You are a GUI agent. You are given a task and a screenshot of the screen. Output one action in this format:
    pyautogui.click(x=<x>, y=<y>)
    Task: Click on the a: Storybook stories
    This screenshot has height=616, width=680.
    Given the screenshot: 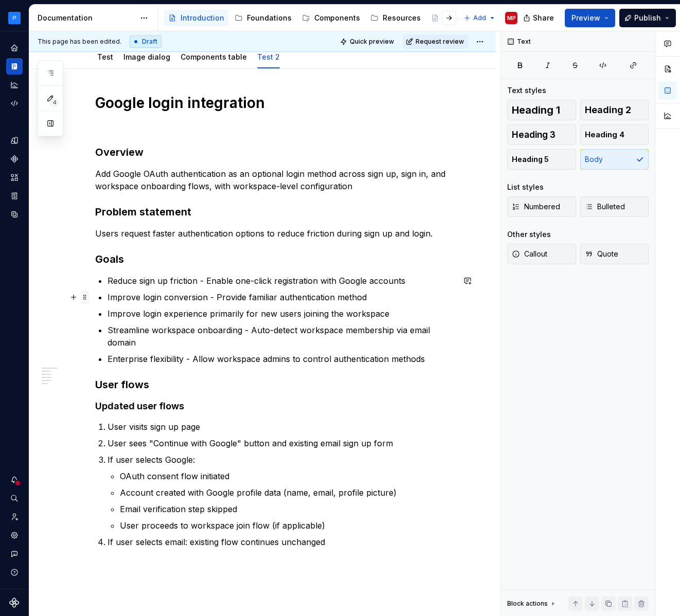 What is the action you would take?
    pyautogui.click(x=14, y=196)
    